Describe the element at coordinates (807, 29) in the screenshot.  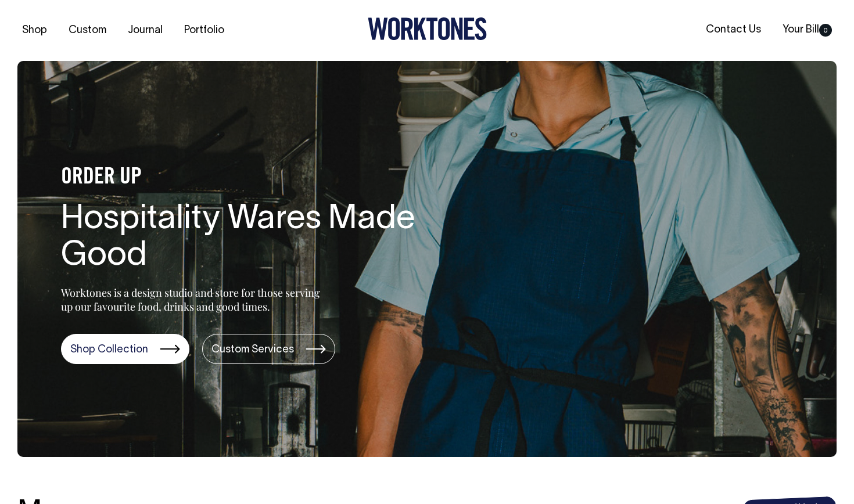
I see `a: Your Bill0` at that location.